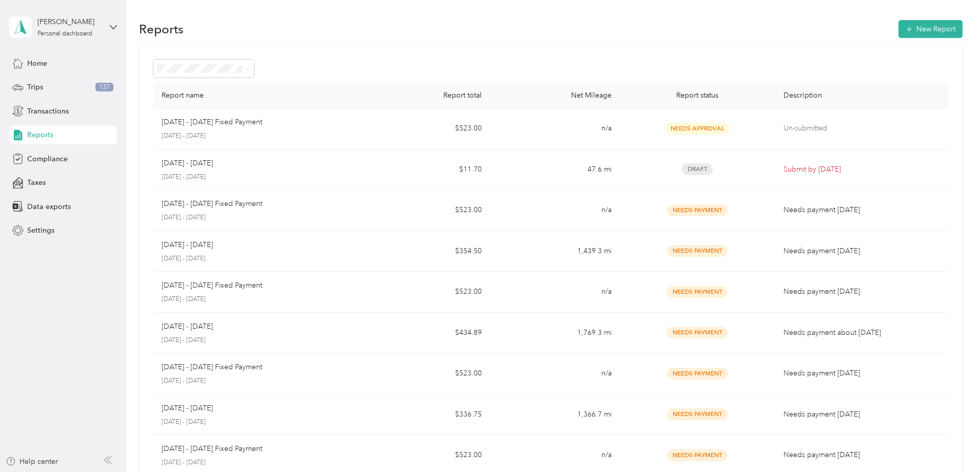  What do you see at coordinates (37, 63) in the screenshot?
I see `span: Home` at bounding box center [37, 63].